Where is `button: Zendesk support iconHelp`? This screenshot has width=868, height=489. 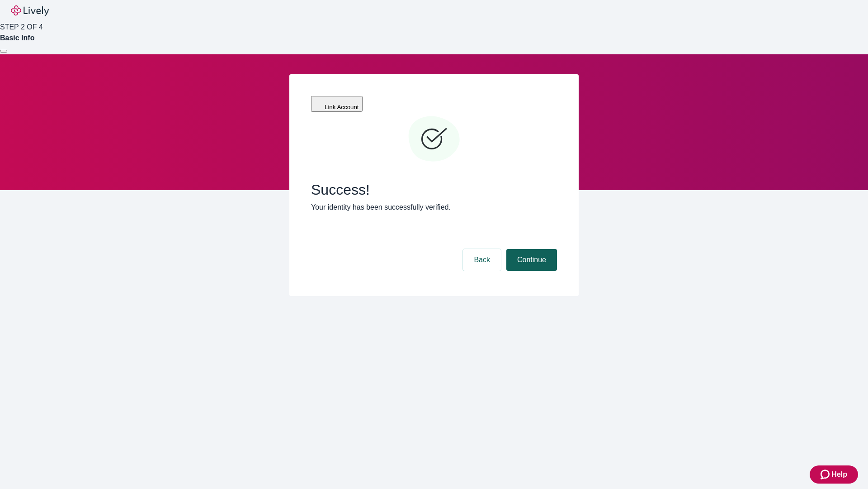
button: Zendesk support iconHelp is located at coordinates (834, 474).